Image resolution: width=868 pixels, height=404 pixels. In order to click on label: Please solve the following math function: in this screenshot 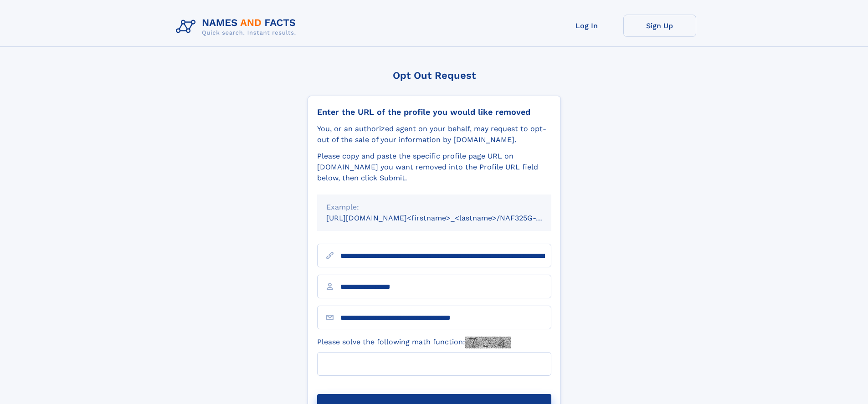, I will do `click(413, 343)`.